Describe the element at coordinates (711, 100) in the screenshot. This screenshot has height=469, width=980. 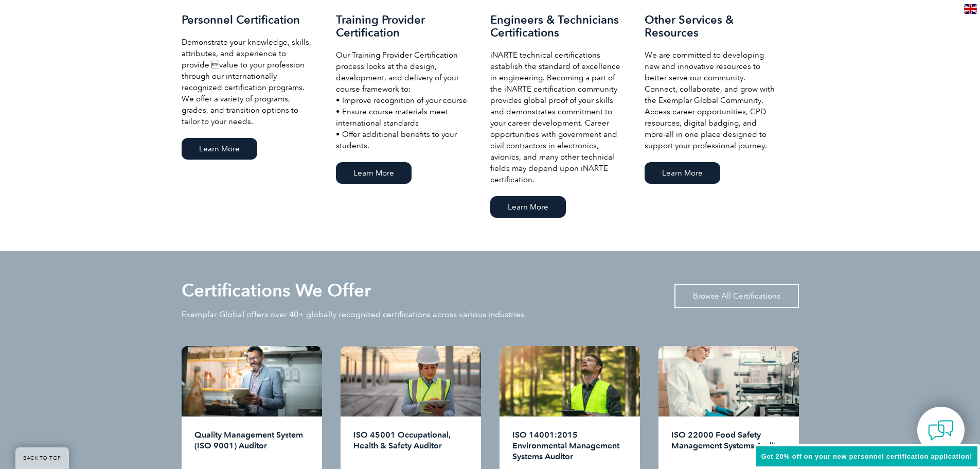
I see `p: We are committed to developing new and innovative resources to better serve our community. Connec...` at that location.